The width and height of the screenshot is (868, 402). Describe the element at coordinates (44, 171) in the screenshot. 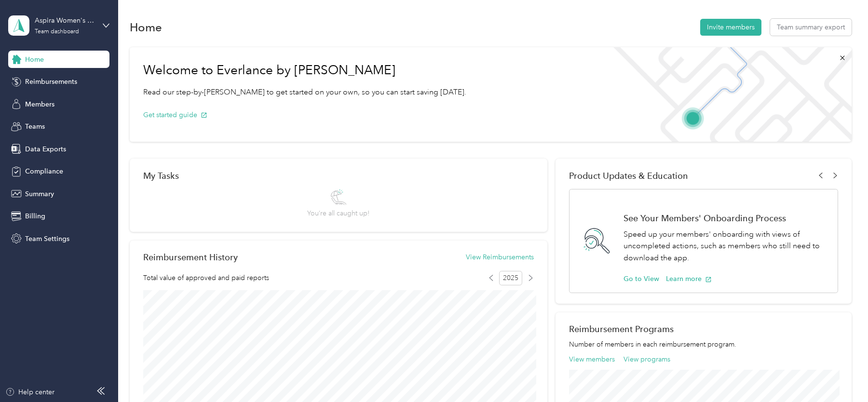

I see `span: Compliance` at that location.